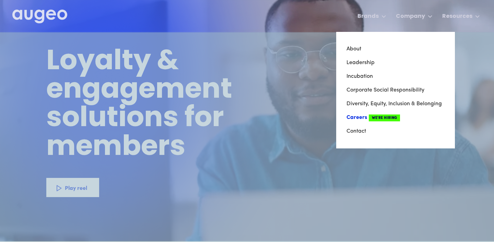 Image resolution: width=494 pixels, height=242 pixels. What do you see at coordinates (411, 16) in the screenshot?
I see `div: Company` at bounding box center [411, 16].